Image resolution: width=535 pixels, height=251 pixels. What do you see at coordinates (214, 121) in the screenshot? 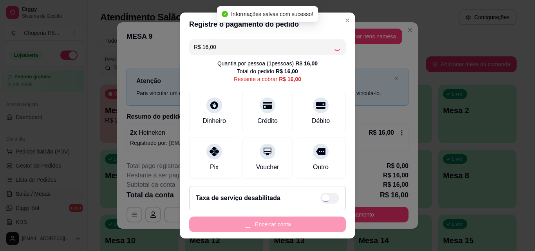
I see `div: Dinheiro` at bounding box center [214, 121].